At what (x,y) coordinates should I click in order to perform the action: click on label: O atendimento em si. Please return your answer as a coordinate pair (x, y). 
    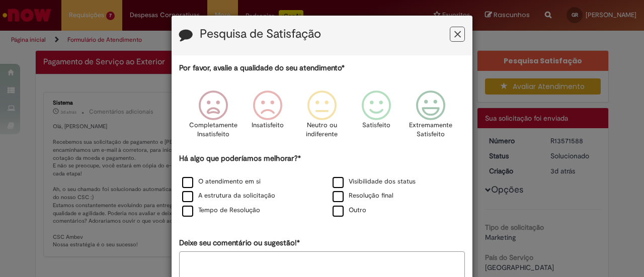
    Looking at the image, I should click on (222, 181).